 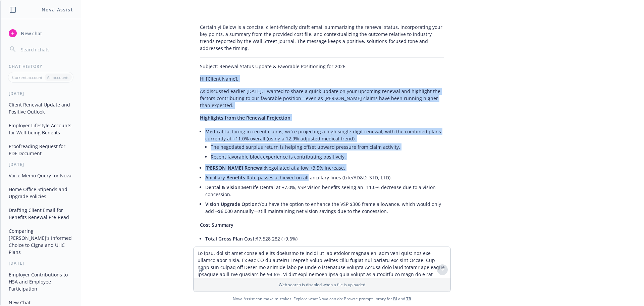 I want to click on p: Current account, so click(x=27, y=77).